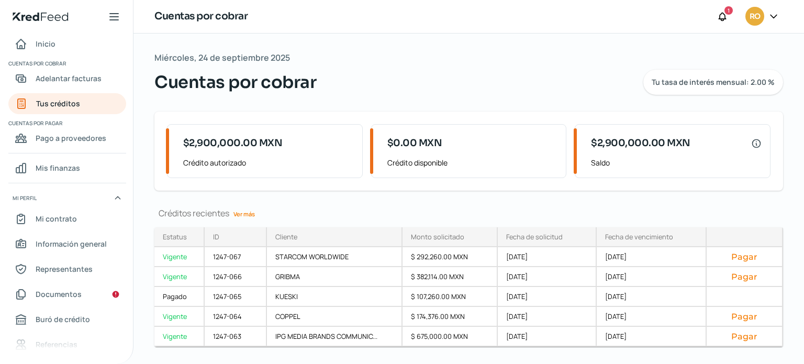 The height and width of the screenshot is (364, 804). What do you see at coordinates (335, 297) in the screenshot?
I see `div: KUESKI` at bounding box center [335, 297].